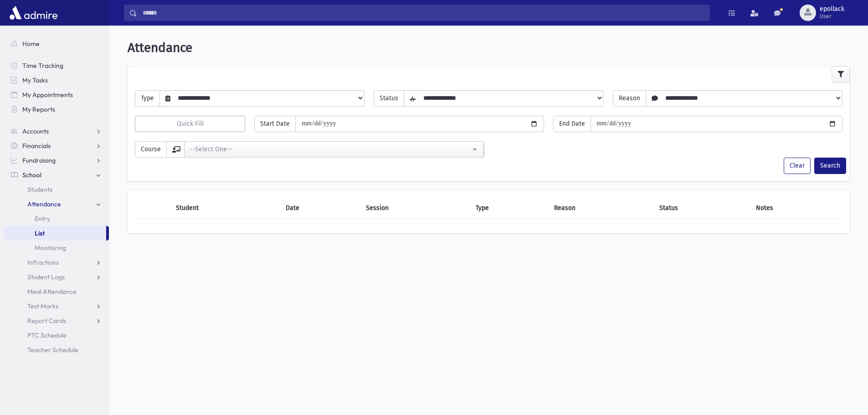 This screenshot has width=868, height=415. I want to click on a: Time Tracking, so click(56, 65).